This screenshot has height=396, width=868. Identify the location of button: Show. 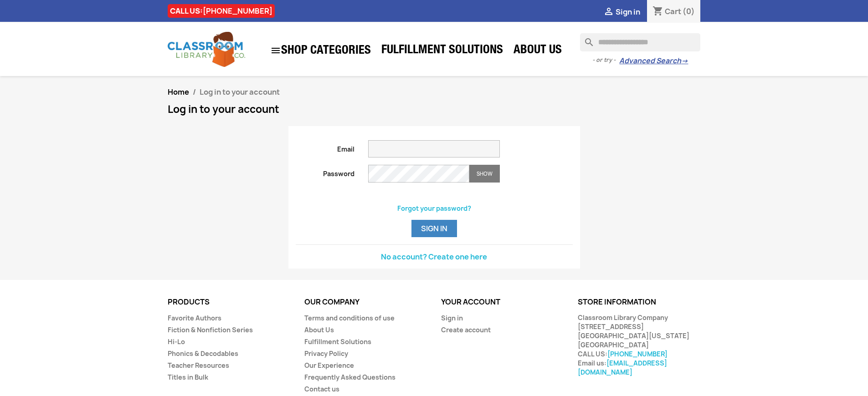
(484, 174).